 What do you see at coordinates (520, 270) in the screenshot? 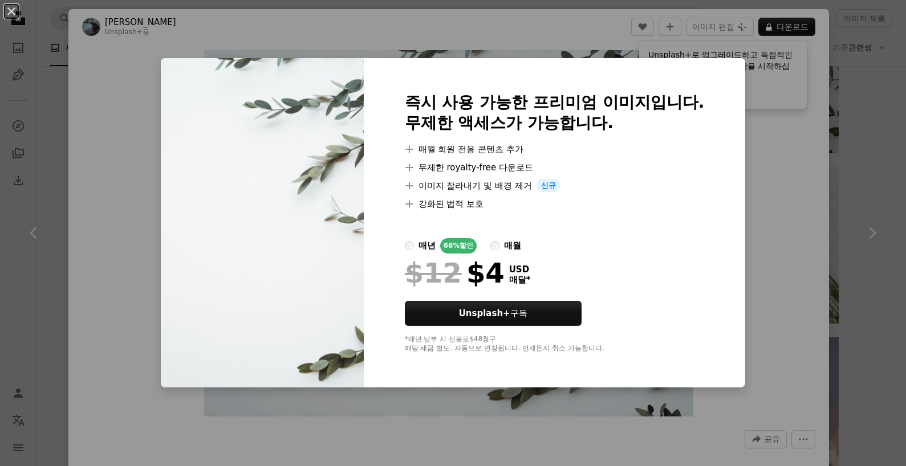
I see `span: USD` at bounding box center [520, 270].